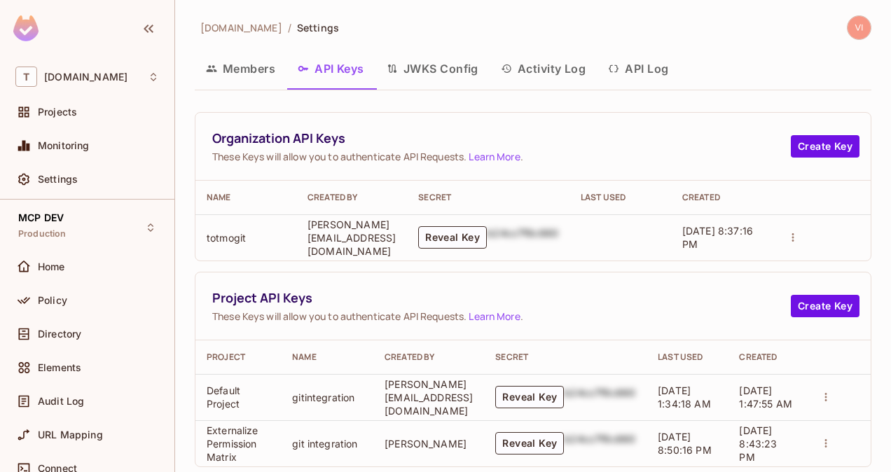 The image size is (891, 472). Describe the element at coordinates (238, 357) in the screenshot. I see `div: Project` at that location.